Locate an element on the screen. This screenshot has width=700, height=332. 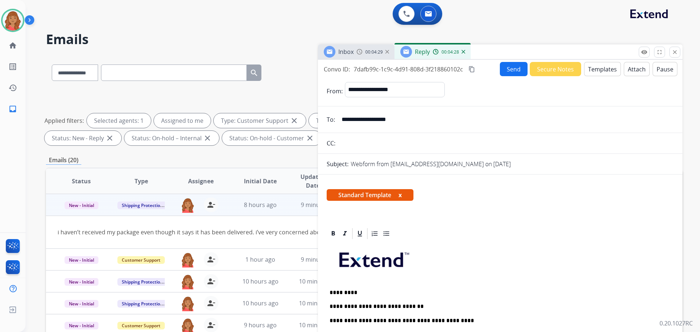
span: Status is located at coordinates (81, 181).